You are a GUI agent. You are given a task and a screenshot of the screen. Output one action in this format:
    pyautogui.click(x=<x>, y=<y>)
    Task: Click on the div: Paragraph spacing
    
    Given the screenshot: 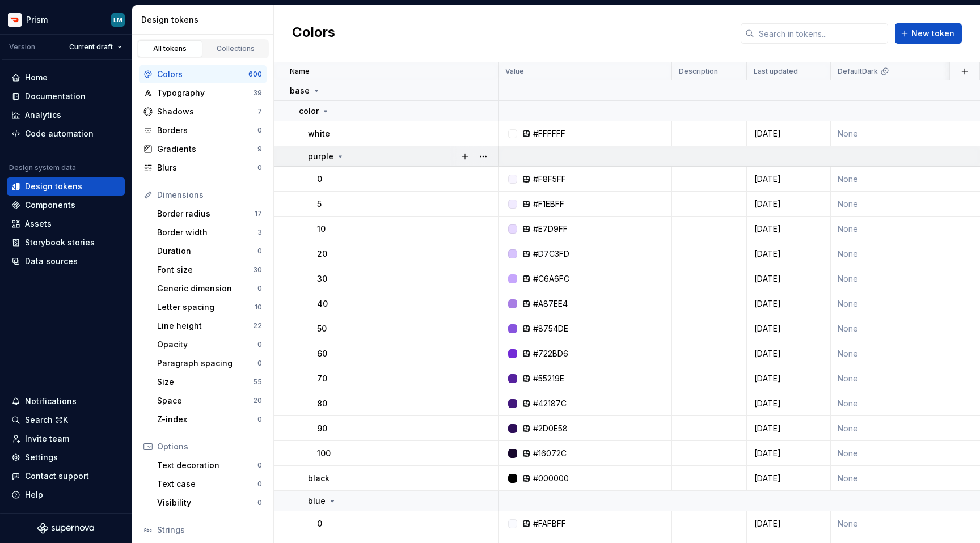 What is the action you would take?
    pyautogui.click(x=207, y=363)
    